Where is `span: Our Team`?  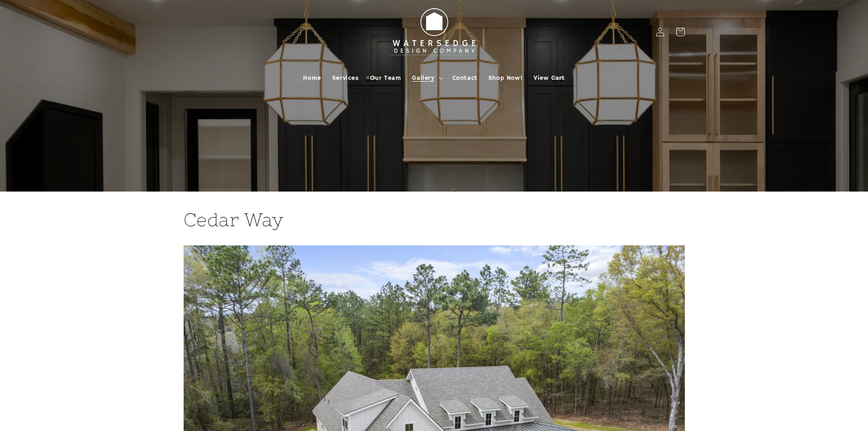 span: Our Team is located at coordinates (386, 78).